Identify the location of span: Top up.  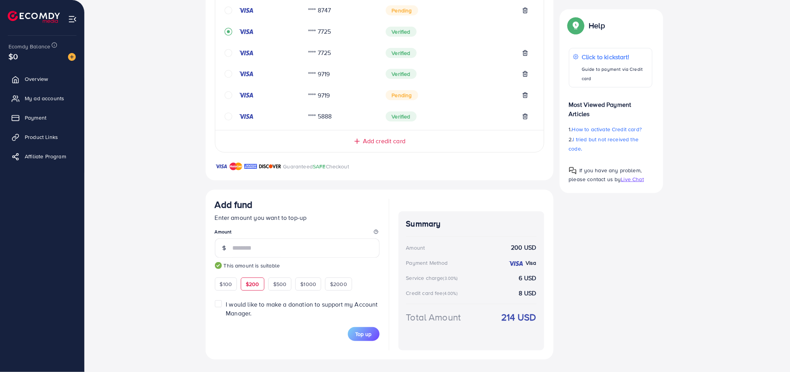
(364, 334).